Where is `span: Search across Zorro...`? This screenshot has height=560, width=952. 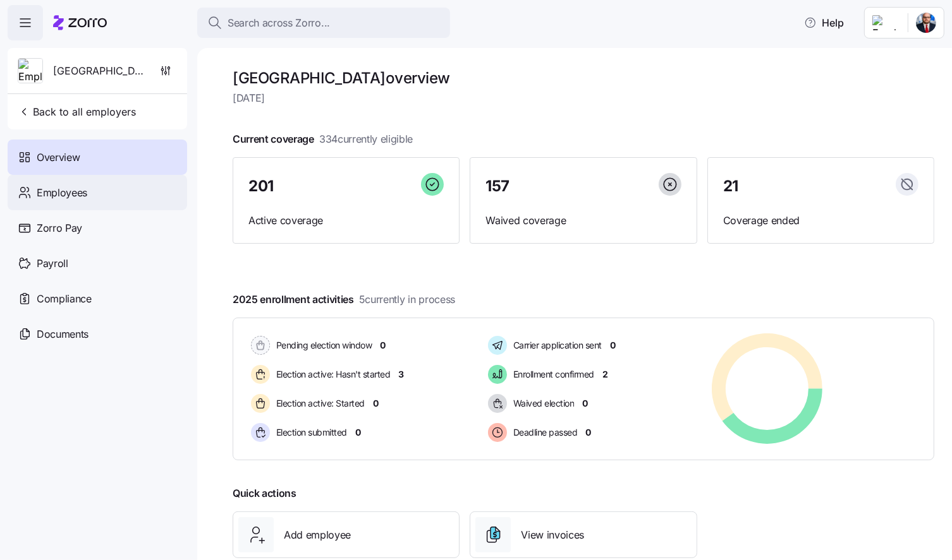 span: Search across Zorro... is located at coordinates (279, 22).